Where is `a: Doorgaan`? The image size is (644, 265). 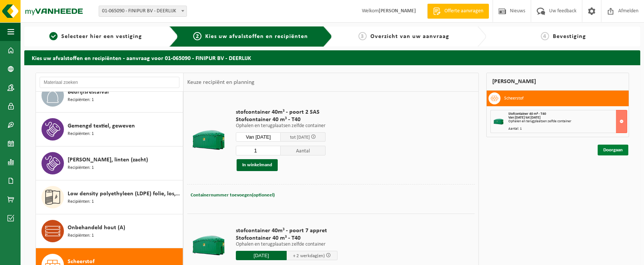 a: Doorgaan is located at coordinates (614, 150).